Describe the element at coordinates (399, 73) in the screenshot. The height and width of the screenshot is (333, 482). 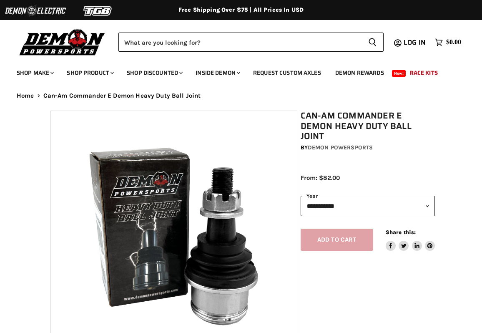
I see `span: New!` at that location.